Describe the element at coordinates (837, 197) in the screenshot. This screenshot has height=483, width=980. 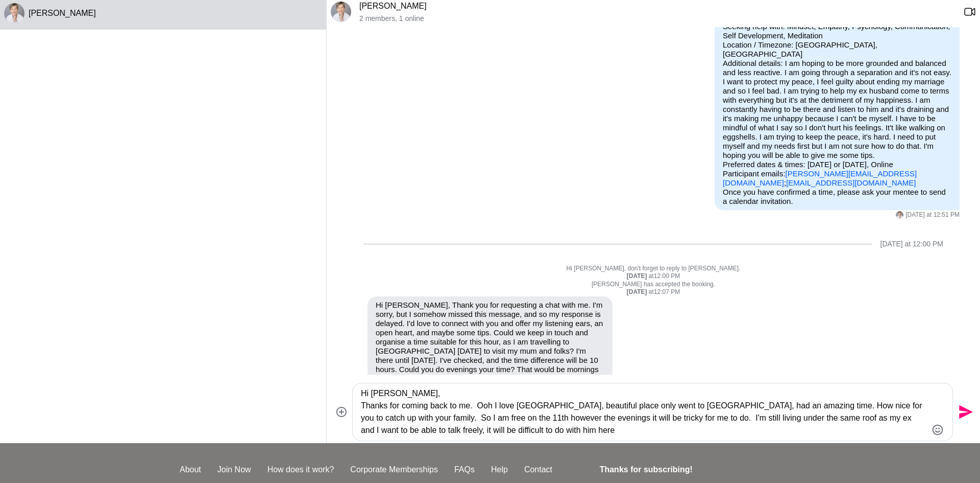
I see `p: Once you have confirmed a time, please ask your mentee to send a calendar invitation.` at that location.